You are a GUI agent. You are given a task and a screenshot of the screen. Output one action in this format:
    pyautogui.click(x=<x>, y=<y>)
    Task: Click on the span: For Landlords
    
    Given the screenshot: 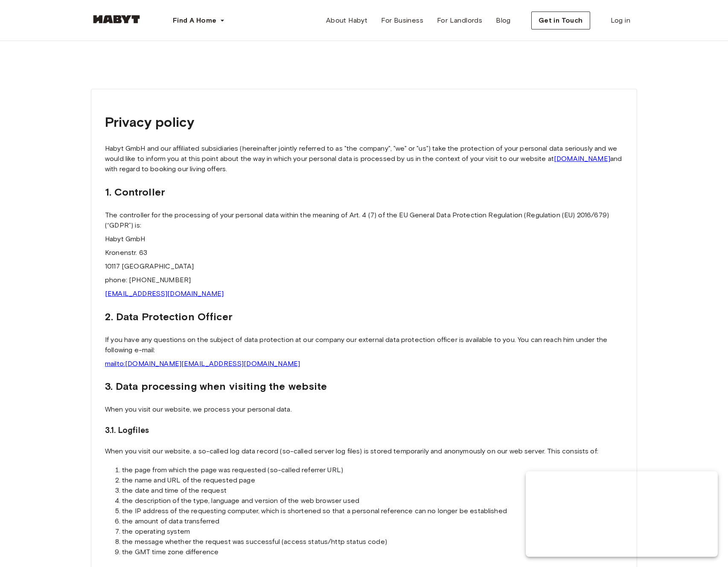 What is the action you would take?
    pyautogui.click(x=459, y=21)
    